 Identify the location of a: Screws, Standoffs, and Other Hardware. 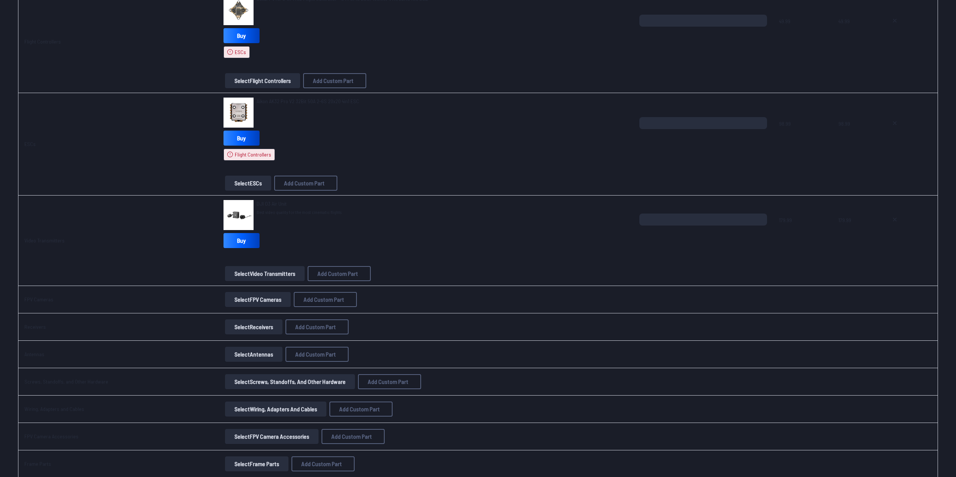
(66, 381).